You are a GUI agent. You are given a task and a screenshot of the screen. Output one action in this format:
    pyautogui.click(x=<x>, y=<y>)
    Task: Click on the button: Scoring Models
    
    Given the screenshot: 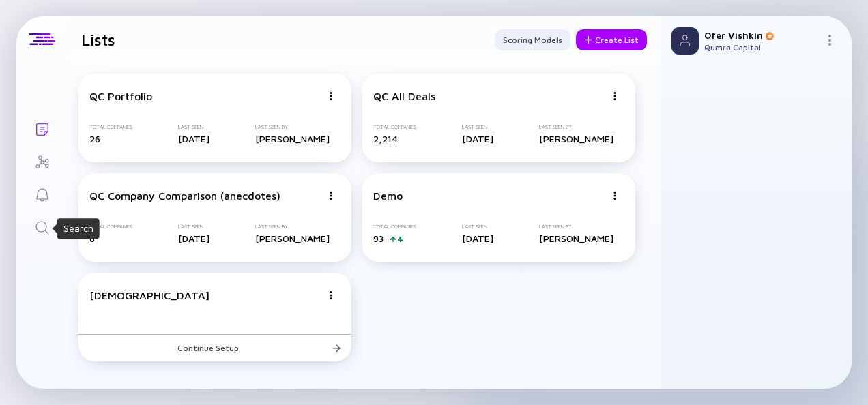 What is the action you would take?
    pyautogui.click(x=533, y=40)
    